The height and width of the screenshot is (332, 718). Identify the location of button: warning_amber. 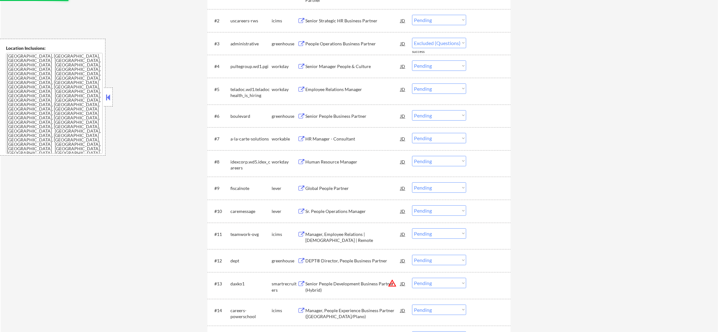
(392, 283).